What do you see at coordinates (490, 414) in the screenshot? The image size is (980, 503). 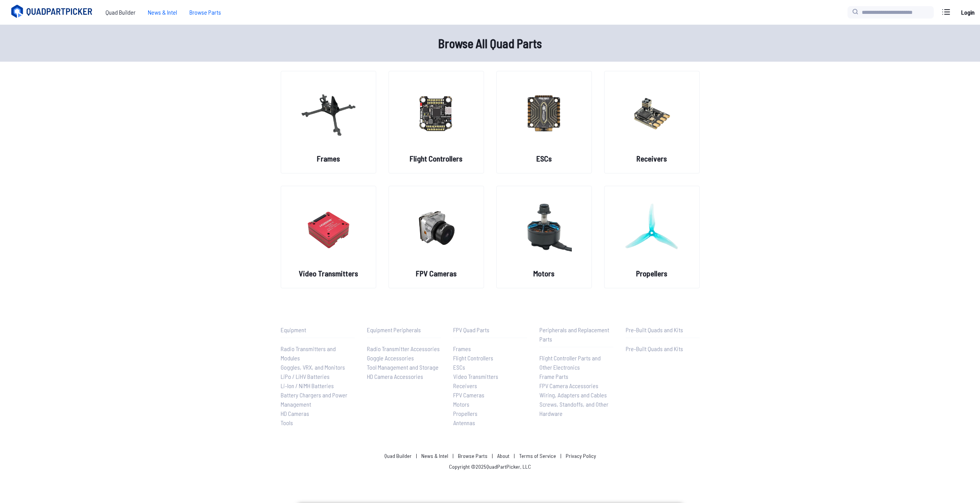 I see `a: Propellers` at bounding box center [490, 414].